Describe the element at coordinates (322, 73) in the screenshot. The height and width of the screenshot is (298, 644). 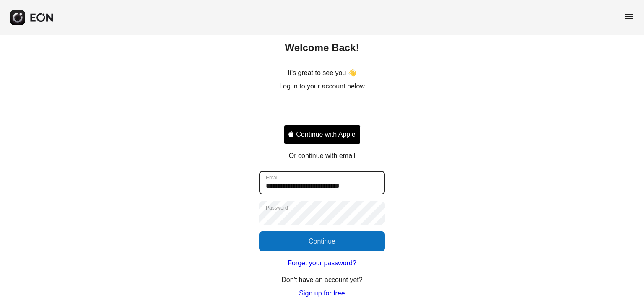
I see `p: It's great to see you 👋` at that location.